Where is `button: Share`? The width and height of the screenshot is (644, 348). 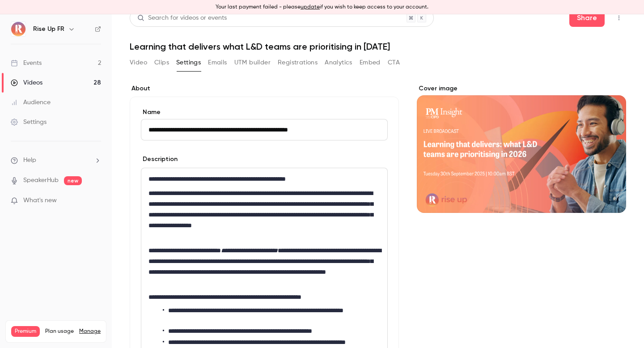 button: Share is located at coordinates (586, 18).